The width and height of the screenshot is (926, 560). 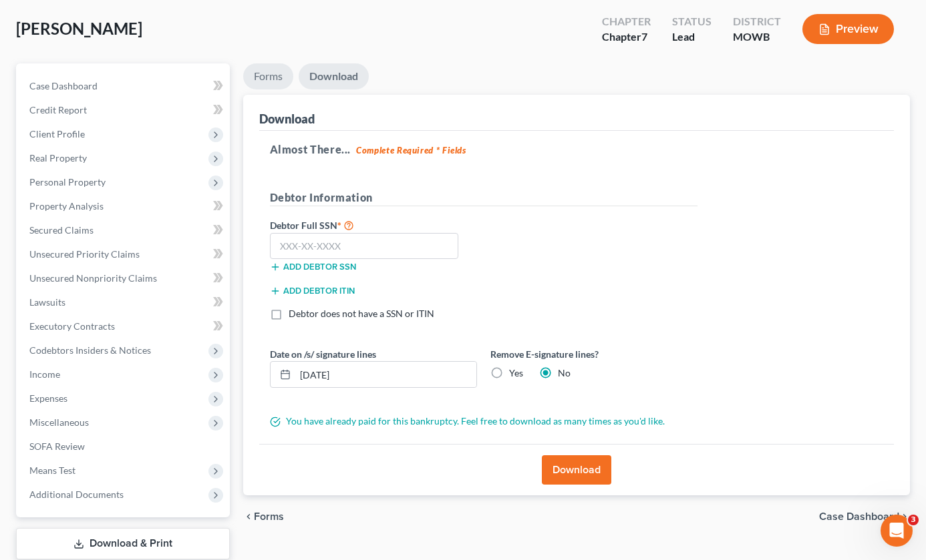 I want to click on span: Property Analysis, so click(x=66, y=205).